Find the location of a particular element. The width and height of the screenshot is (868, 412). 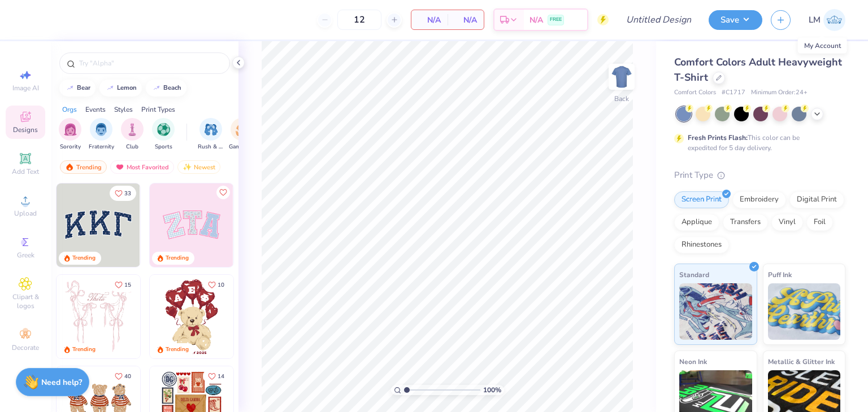

img: trending.gif is located at coordinates (70, 167).